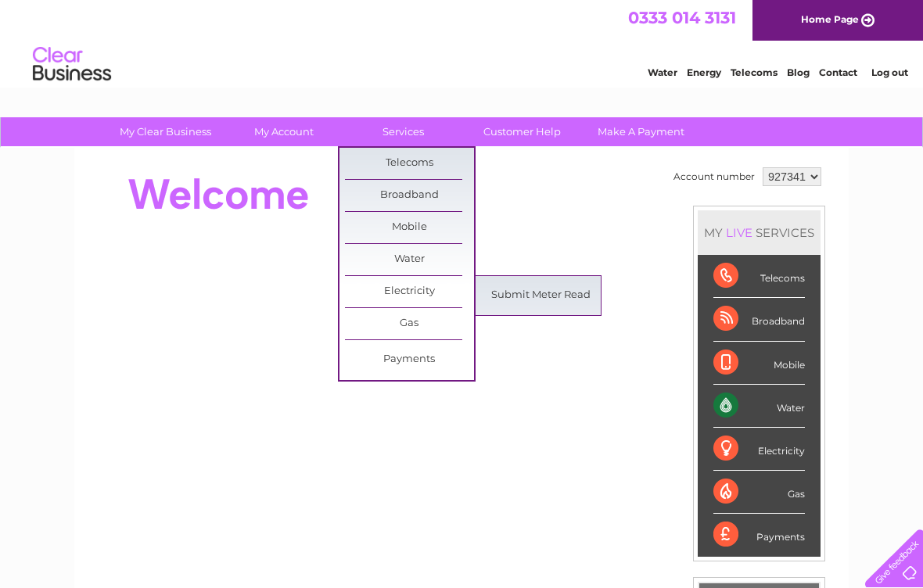  Describe the element at coordinates (403, 132) in the screenshot. I see `a: Services` at that location.